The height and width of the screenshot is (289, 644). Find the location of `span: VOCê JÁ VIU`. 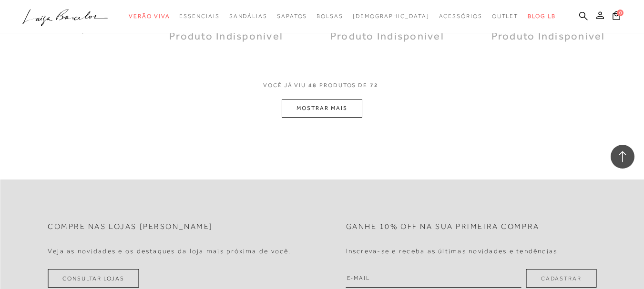

span: VOCê JÁ VIU is located at coordinates (285, 85).